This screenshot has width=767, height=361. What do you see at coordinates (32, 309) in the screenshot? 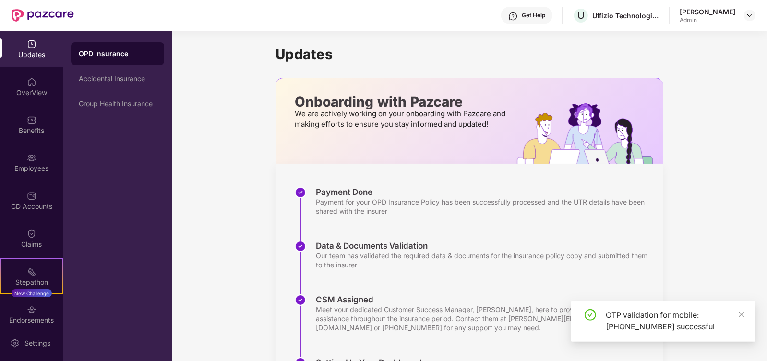
I see `img: svg+xml;base64,PHN2ZyBpZD0iRW5kb3JzZW1lbnRzIiB4bWxucz0iaHR0cDovL3d3dy53My5vcmcvMjAwMC9zdmciIHdpZH...` at bounding box center [32, 309].